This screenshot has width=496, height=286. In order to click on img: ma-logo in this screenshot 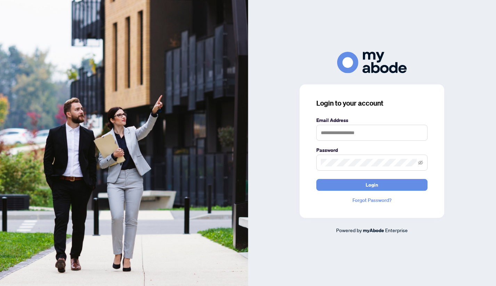, I will do `click(372, 62)`.